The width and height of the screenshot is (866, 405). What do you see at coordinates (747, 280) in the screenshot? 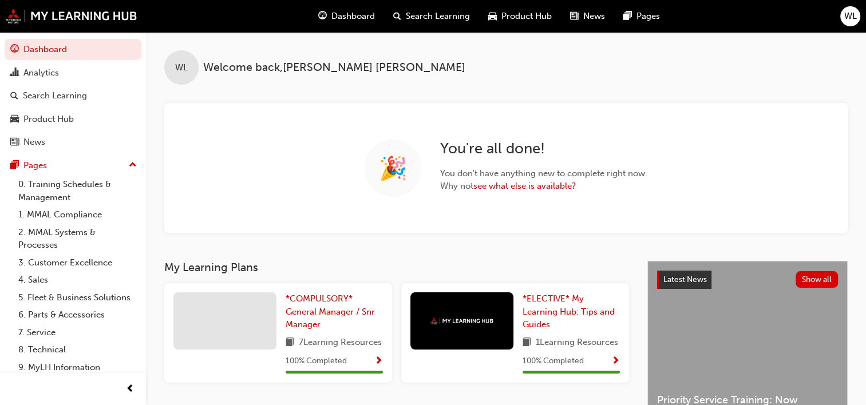
I see `a: Latest NewsShow all` at bounding box center [747, 280].